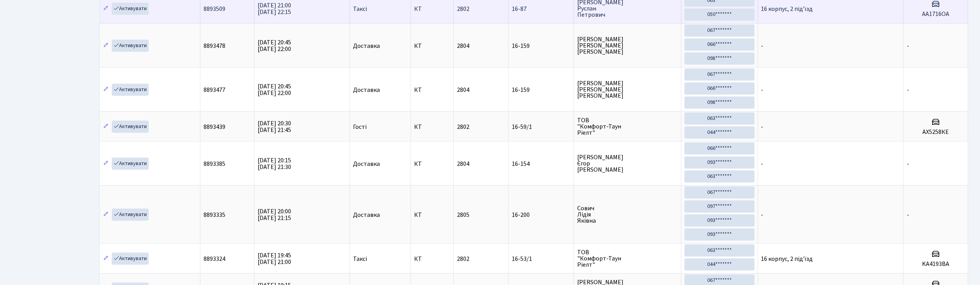  I want to click on span: 16-53/1, so click(541, 259).